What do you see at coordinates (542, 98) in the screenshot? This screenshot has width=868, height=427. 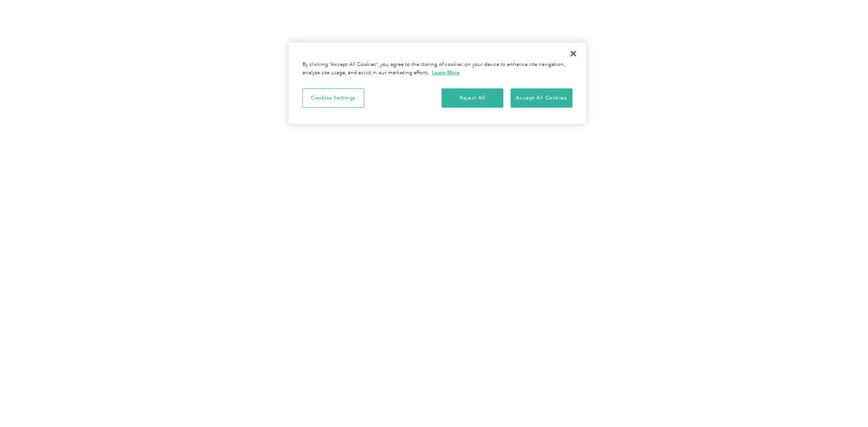 I see `button: Accept All Cookies` at bounding box center [542, 98].